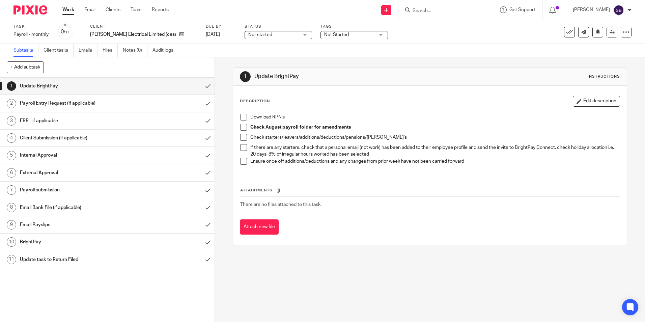 The width and height of the screenshot is (645, 322). Describe the element at coordinates (25, 67) in the screenshot. I see `button: + Add subtask` at that location.